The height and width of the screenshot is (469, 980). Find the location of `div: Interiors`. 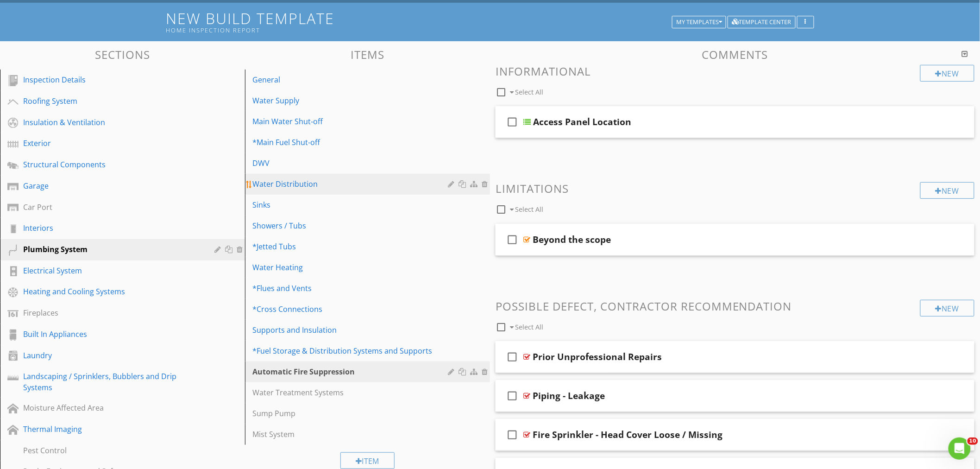

div: Interiors is located at coordinates (112, 228).